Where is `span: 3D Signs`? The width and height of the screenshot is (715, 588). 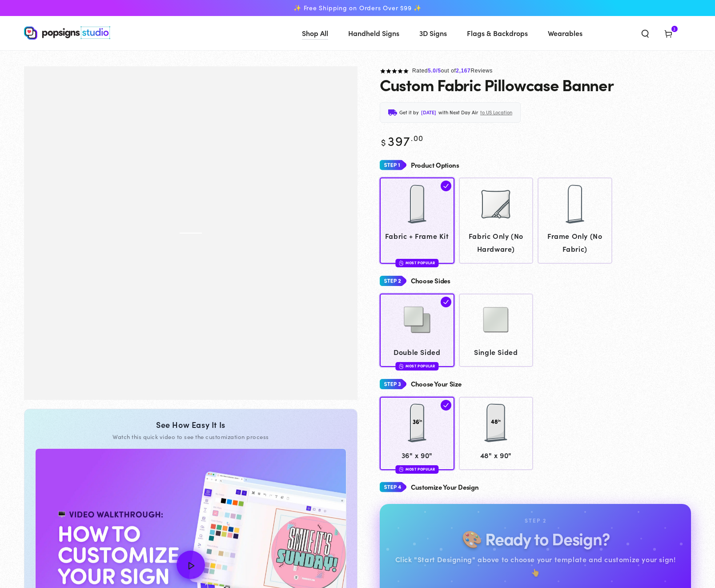
span: 3D Signs is located at coordinates (433, 33).